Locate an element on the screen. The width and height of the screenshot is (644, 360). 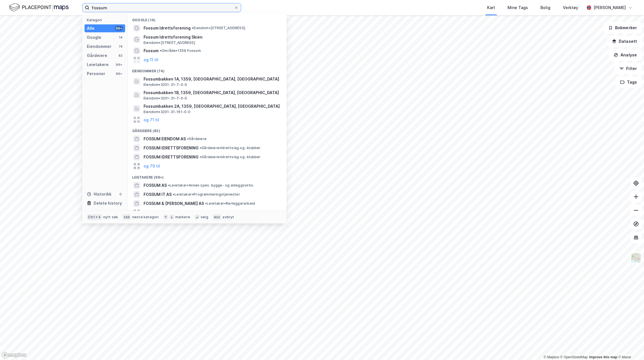
div: neste kategori is located at coordinates (146, 217).